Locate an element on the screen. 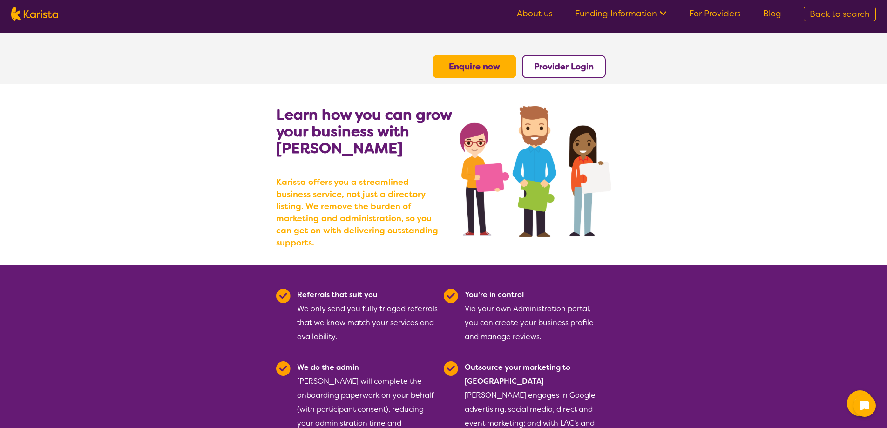 This screenshot has height=428, width=887. a: Provider Login is located at coordinates (564, 67).